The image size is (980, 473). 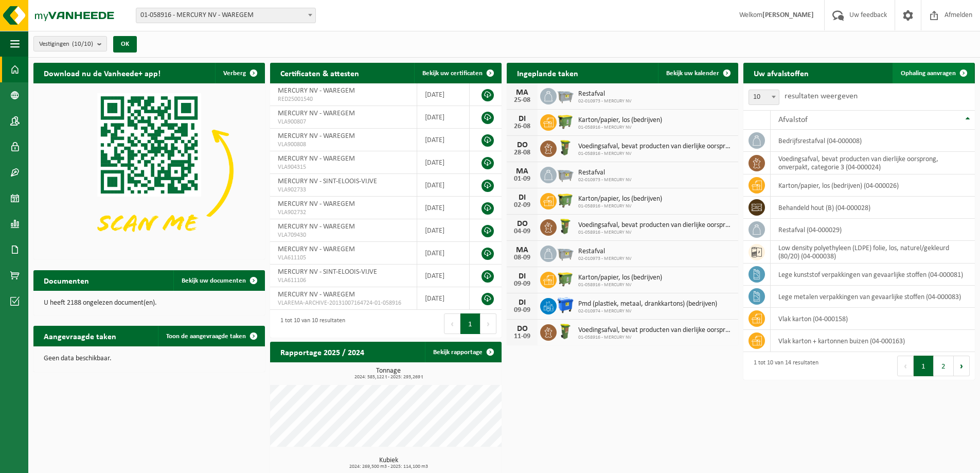 I want to click on div: 11-09, so click(x=522, y=336).